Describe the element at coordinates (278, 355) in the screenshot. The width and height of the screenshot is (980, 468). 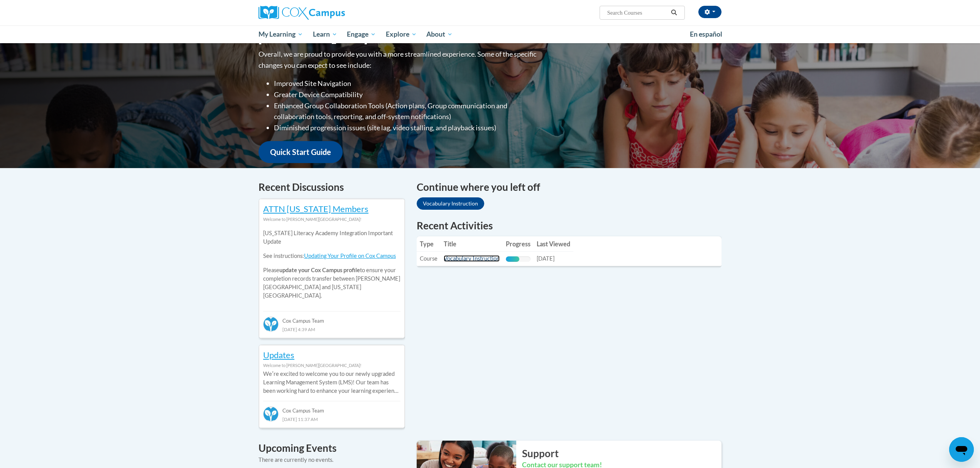
I see `a: Updates` at that location.